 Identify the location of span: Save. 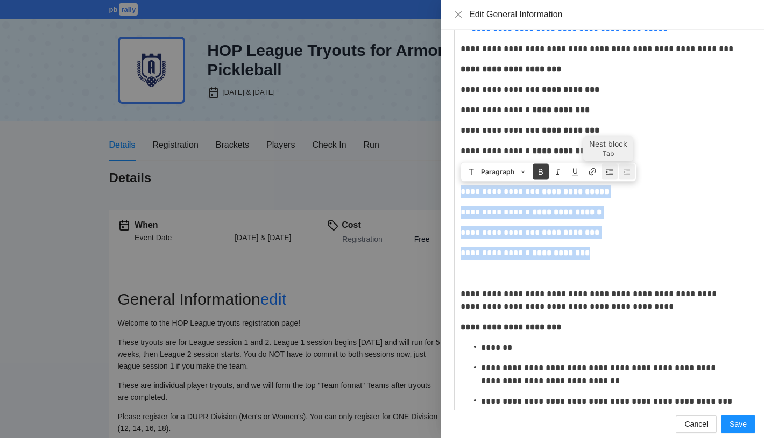
(738, 424).